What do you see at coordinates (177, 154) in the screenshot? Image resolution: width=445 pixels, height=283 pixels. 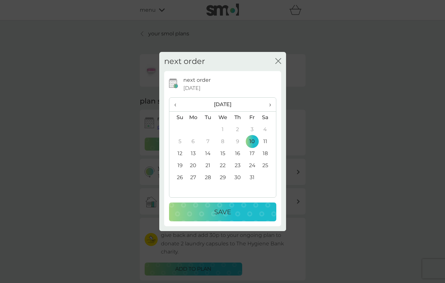 I see `td: 12` at bounding box center [177, 154].